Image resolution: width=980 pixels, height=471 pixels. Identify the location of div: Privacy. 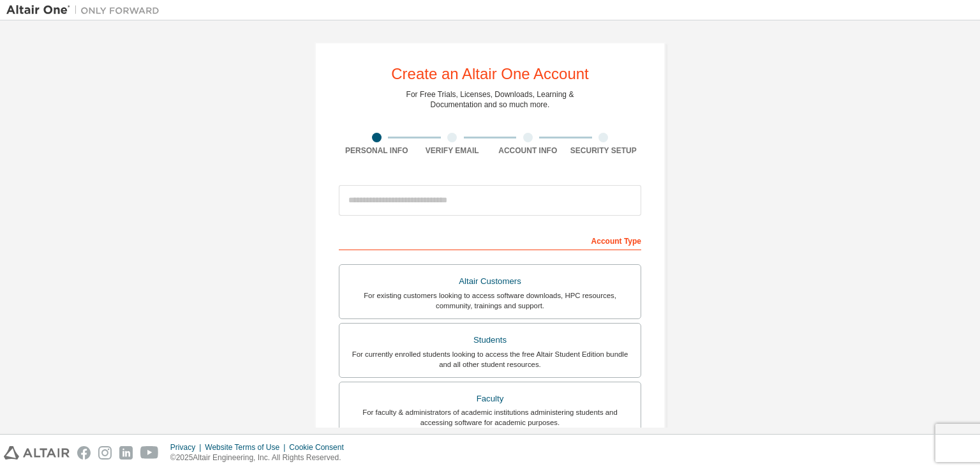
(188, 448).